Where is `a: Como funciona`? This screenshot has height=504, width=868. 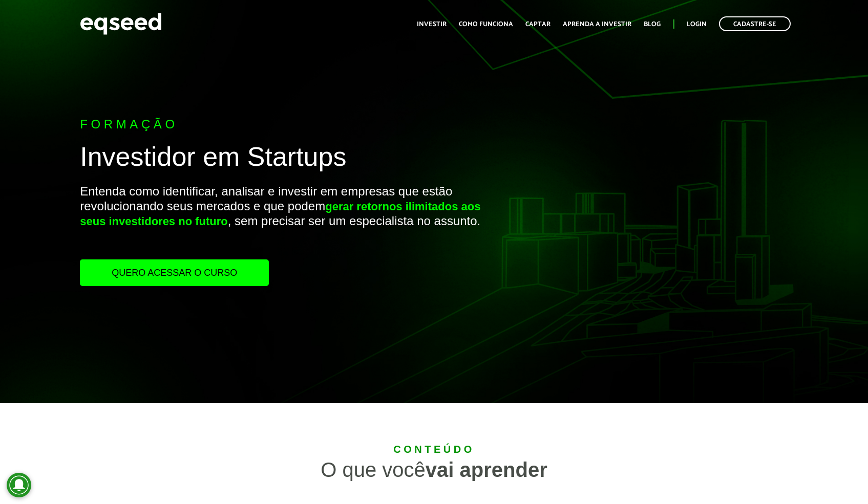 a: Como funciona is located at coordinates (485, 24).